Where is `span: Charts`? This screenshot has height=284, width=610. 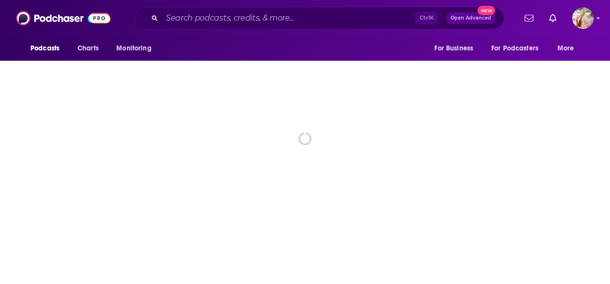 span: Charts is located at coordinates (88, 49).